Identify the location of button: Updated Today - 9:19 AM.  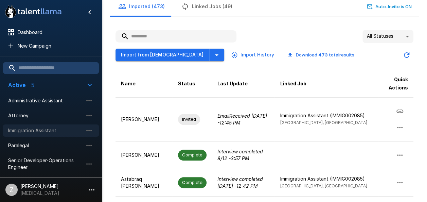
(407, 55).